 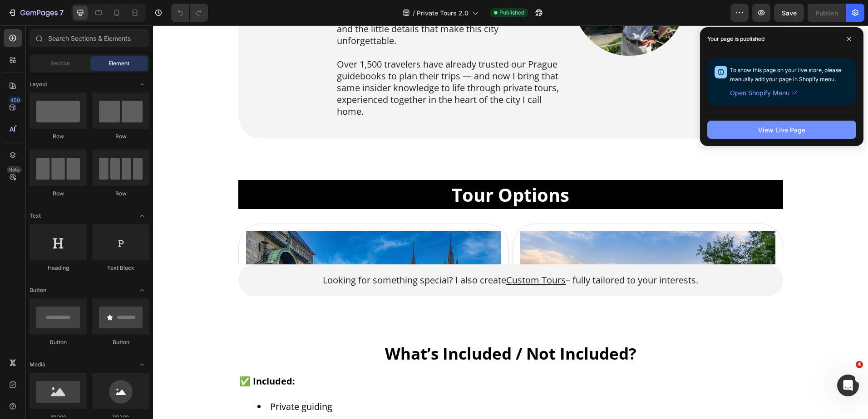 What do you see at coordinates (38, 84) in the screenshot?
I see `span: Layout` at bounding box center [38, 84].